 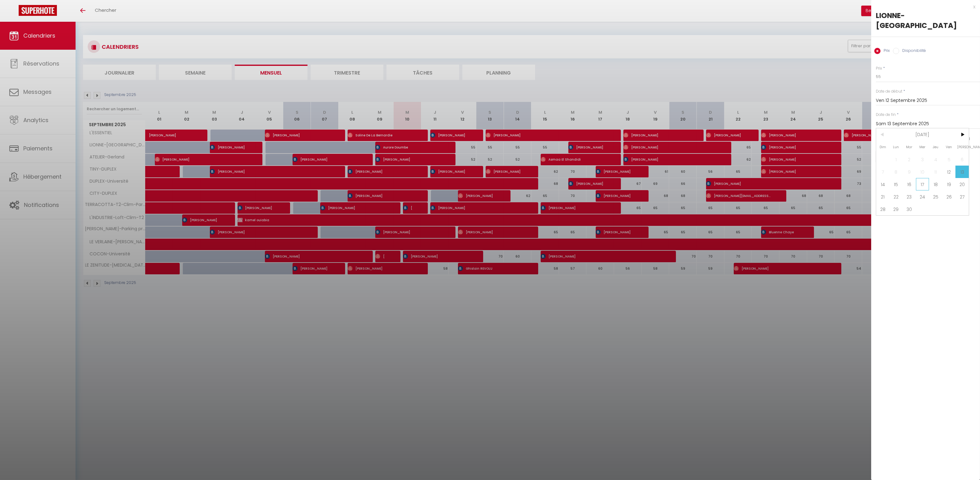 I want to click on span: 29, so click(x=896, y=209).